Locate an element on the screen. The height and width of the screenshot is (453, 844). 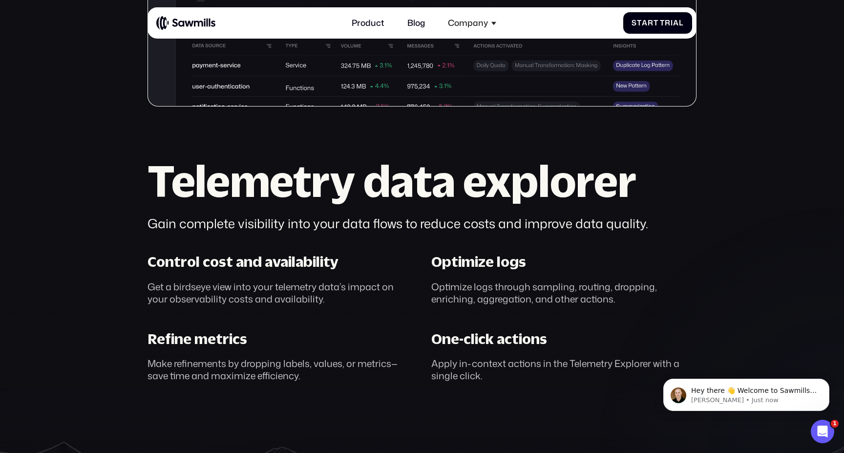
div: Optimize logs through sampling, routing, dropping, enriching, aggregation, and other actions. is located at coordinates (563, 292).